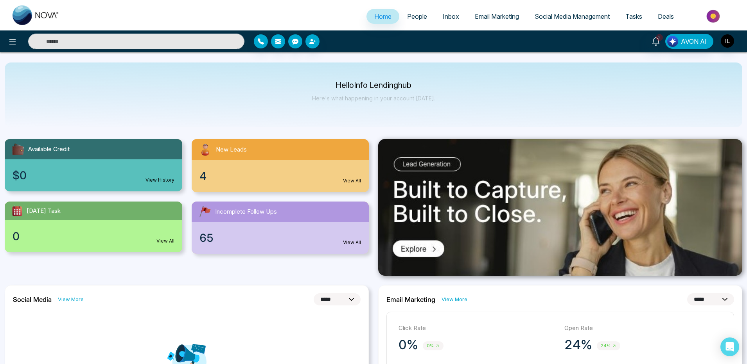 The image size is (747, 364). I want to click on a: Incomplete Follow Ups65View All, so click(280, 228).